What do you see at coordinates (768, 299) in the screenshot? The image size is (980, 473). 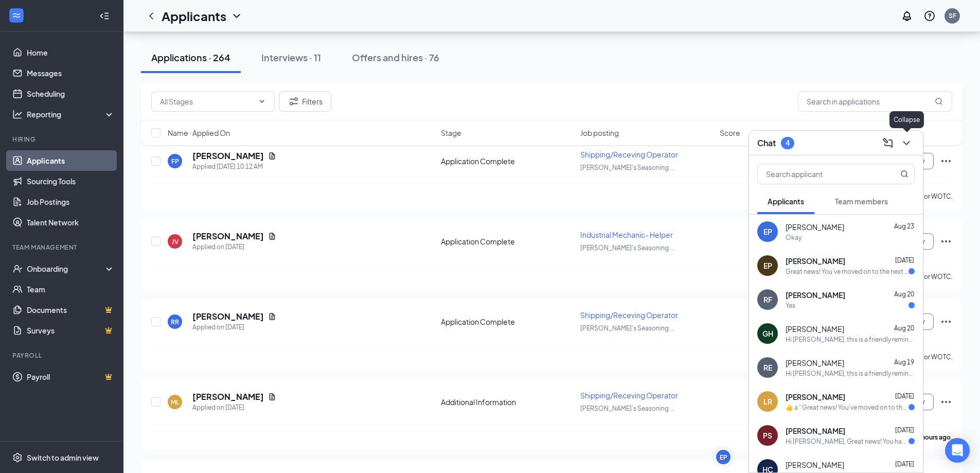 I see `div: RF` at bounding box center [768, 299].